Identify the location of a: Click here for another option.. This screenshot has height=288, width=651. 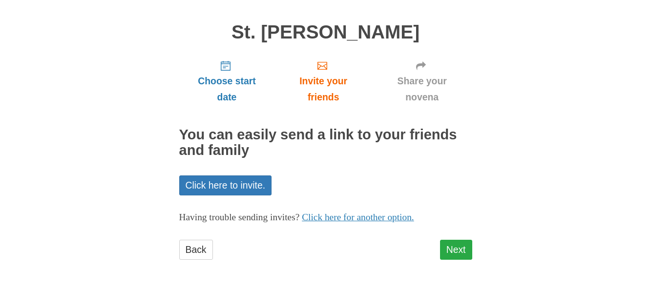
(358, 217).